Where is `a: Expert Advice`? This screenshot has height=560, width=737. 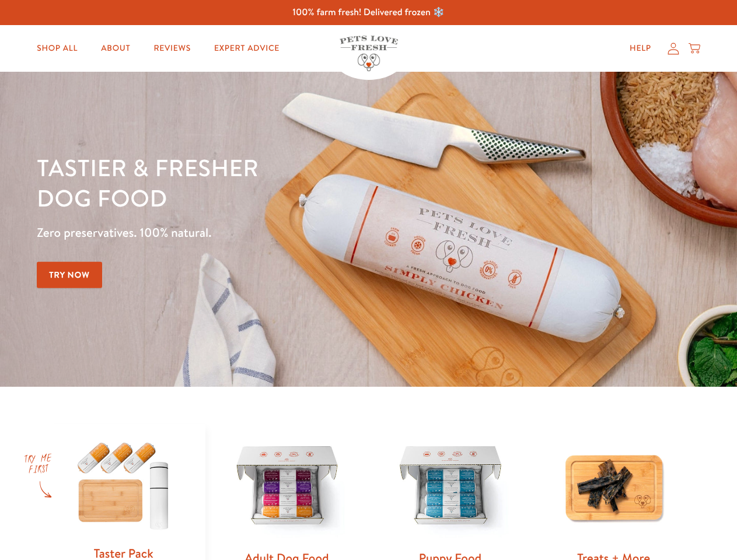
a: Expert Advice is located at coordinates (247, 49).